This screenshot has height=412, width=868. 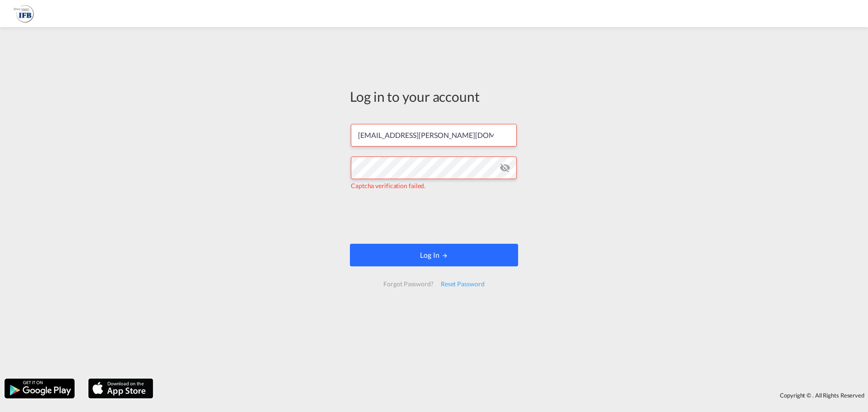 I want to click on img: b628ab10256c11eeb52753acbc15d091.png, so click(x=24, y=13).